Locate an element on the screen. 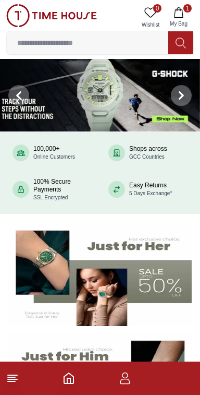  img: Women's Watches Banner is located at coordinates (100, 276).